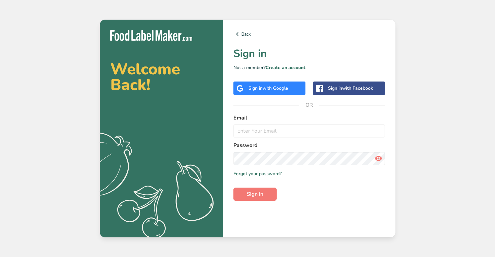 Image resolution: width=495 pixels, height=257 pixels. What do you see at coordinates (151, 35) in the screenshot?
I see `img: Food Label Maker` at bounding box center [151, 35].